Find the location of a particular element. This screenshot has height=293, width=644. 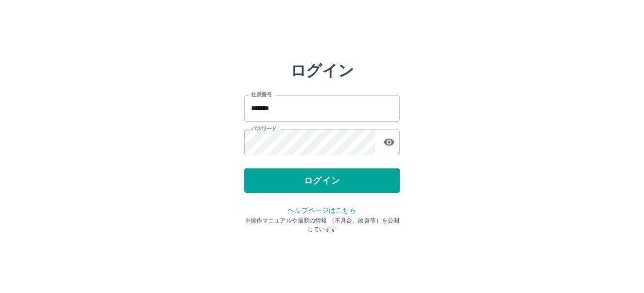

h2: ログイン is located at coordinates (322, 71).